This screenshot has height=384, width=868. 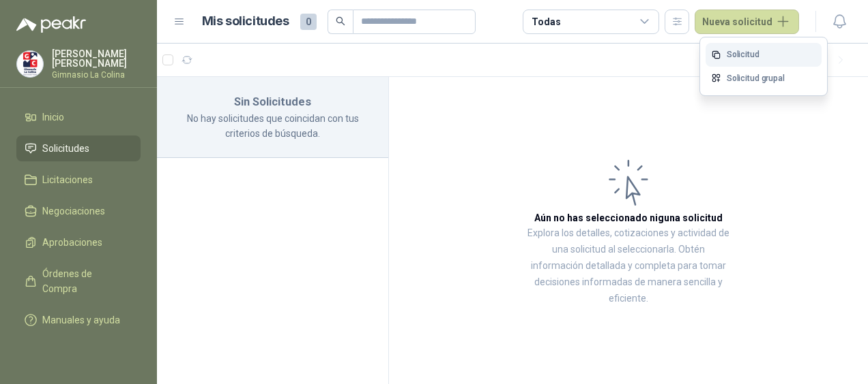 I want to click on a: Solicitudes, so click(x=79, y=149).